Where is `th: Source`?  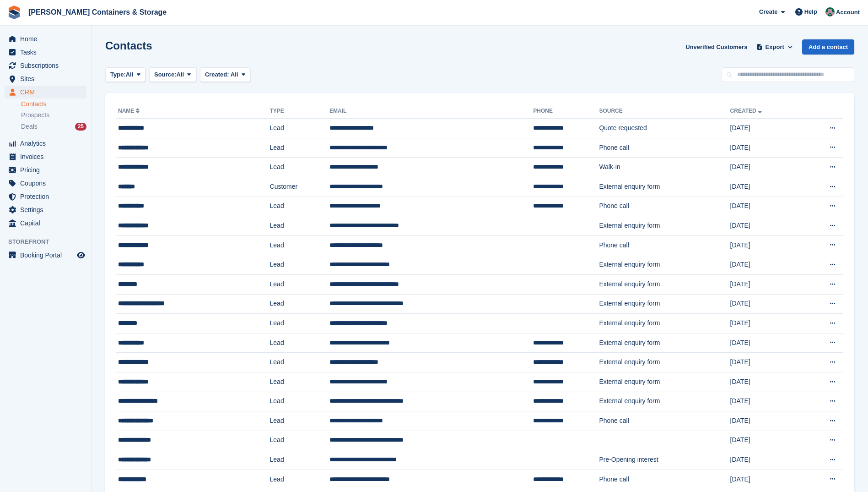 th: Source is located at coordinates (664, 112).